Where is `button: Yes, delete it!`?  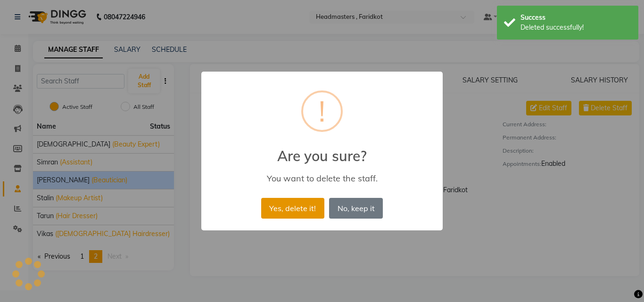
button: Yes, delete it! is located at coordinates (293, 208).